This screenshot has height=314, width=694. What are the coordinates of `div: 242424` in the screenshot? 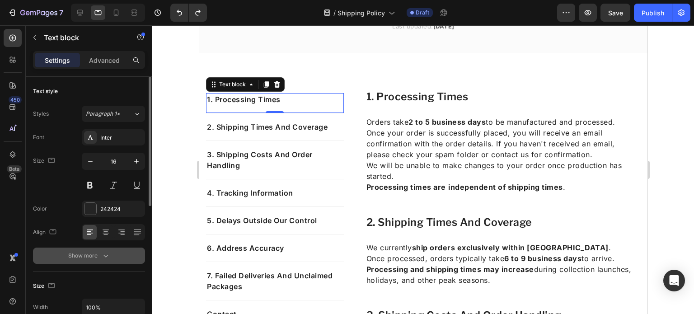 It's located at (122, 209).